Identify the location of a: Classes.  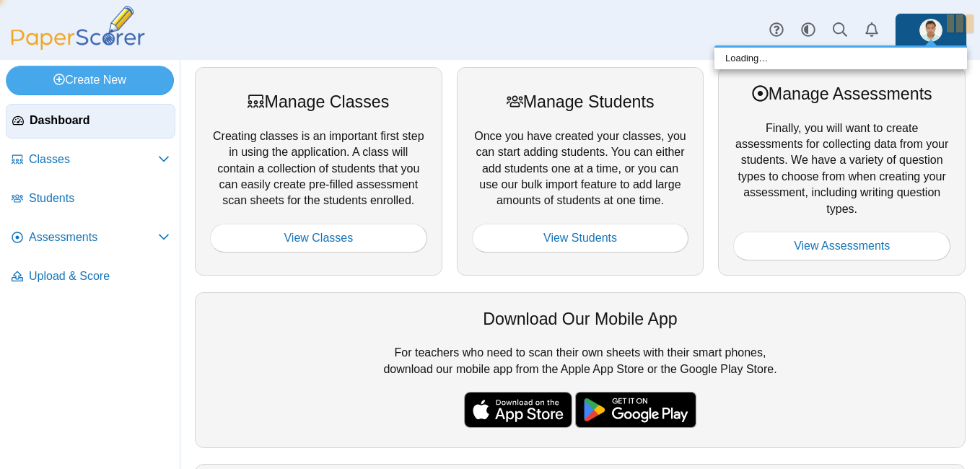
(91, 161).